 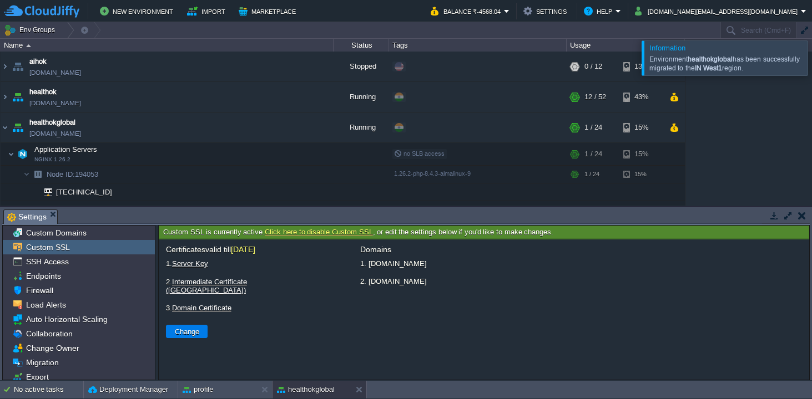 What do you see at coordinates (667, 48) in the screenshot?
I see `span: Information` at bounding box center [667, 48].